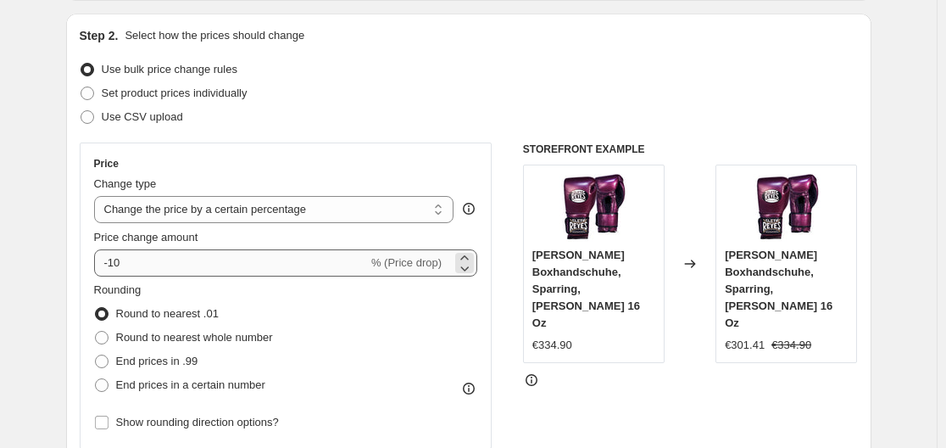  What do you see at coordinates (198, 421) in the screenshot?
I see `span: Show rounding direction options?` at bounding box center [198, 421].